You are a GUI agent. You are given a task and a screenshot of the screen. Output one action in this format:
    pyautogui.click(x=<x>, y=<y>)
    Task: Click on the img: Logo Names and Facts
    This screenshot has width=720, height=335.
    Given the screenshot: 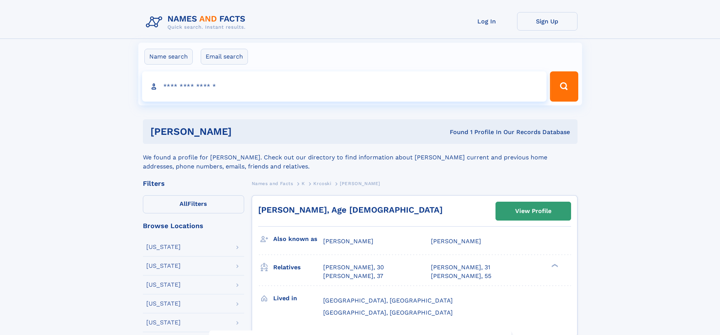 What is the action you would take?
    pyautogui.click(x=197, y=22)
    